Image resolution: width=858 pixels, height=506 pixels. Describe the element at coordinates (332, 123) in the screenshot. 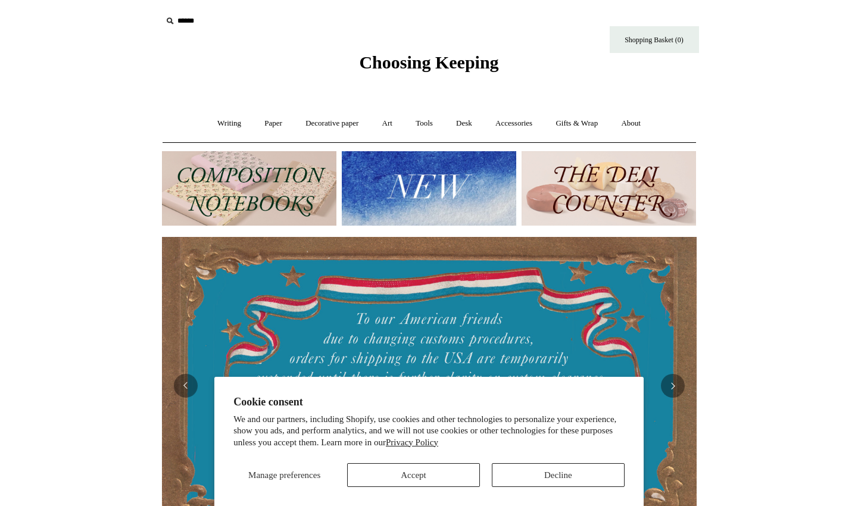

I see `a: Decorative paper` at that location.